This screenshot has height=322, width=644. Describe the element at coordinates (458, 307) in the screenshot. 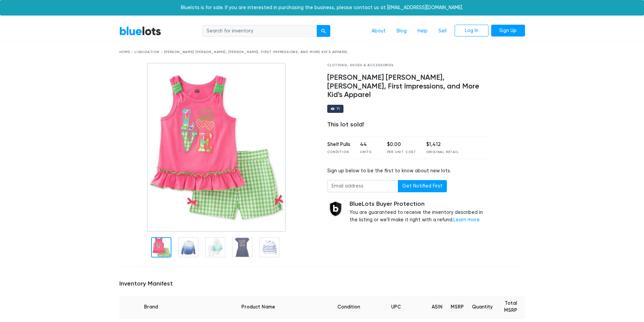

I see `th: MSRP` at that location.